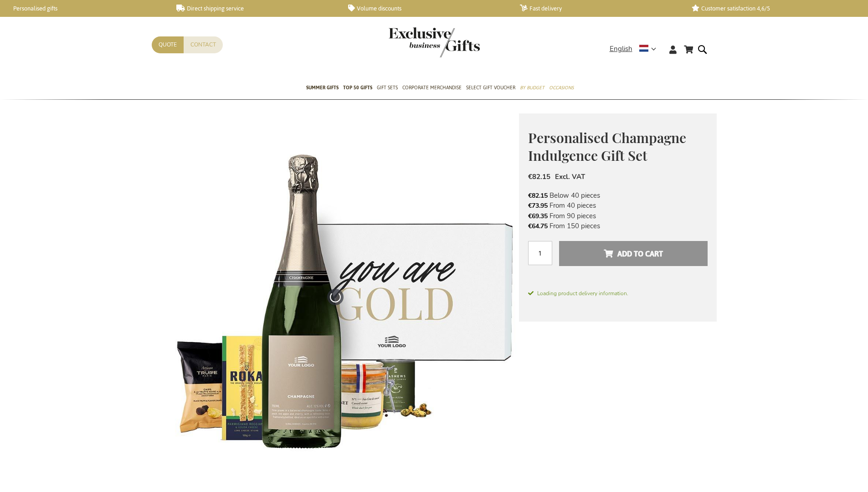  What do you see at coordinates (491, 87) in the screenshot?
I see `span: Select Gift Voucher` at bounding box center [491, 87].